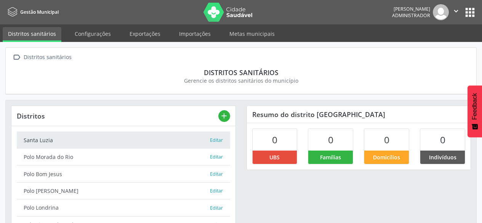  I want to click on div: Santa Luzia, so click(117, 140).